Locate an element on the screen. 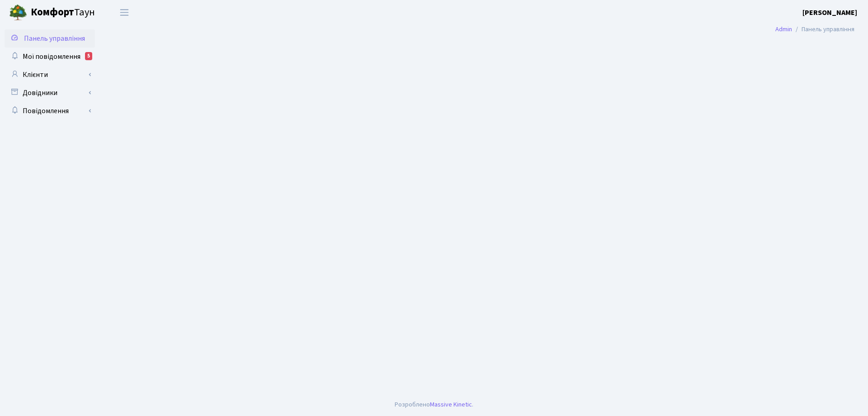 This screenshot has width=868, height=416. span: Панель управління is located at coordinates (54, 39).